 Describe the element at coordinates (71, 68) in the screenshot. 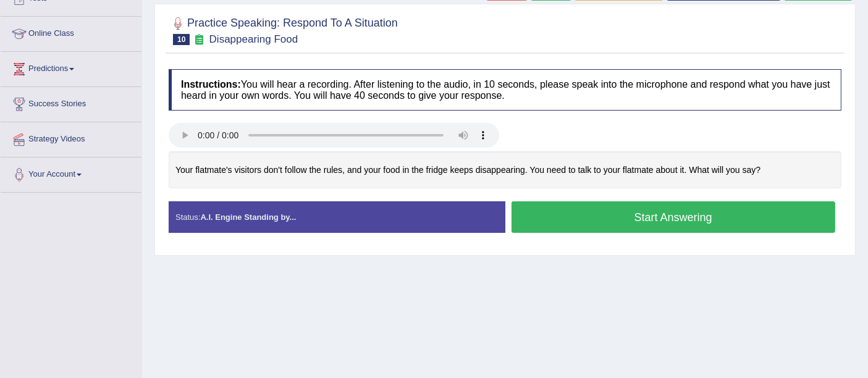

I see `a: Predictions` at that location.